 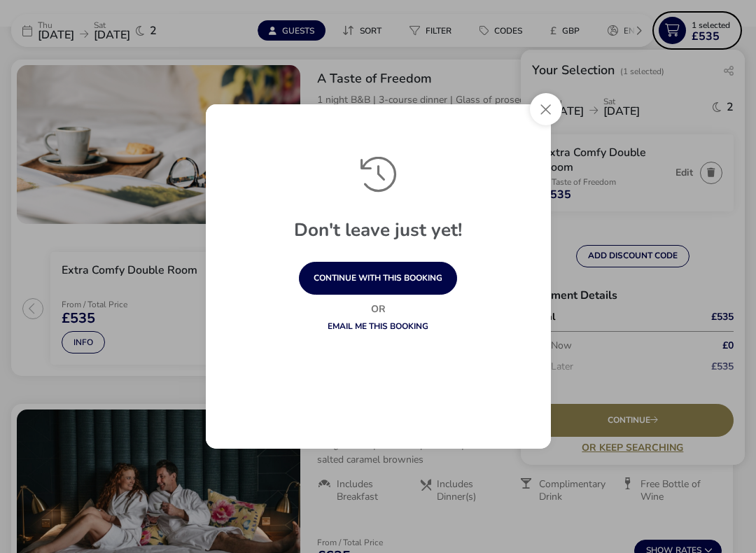 I want to click on button: continue with this booking, so click(x=378, y=278).